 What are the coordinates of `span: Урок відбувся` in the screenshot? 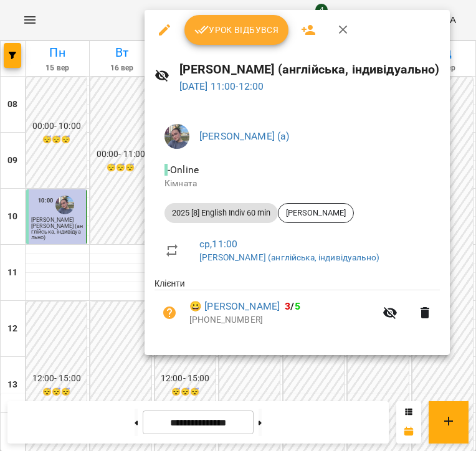 It's located at (236, 30).